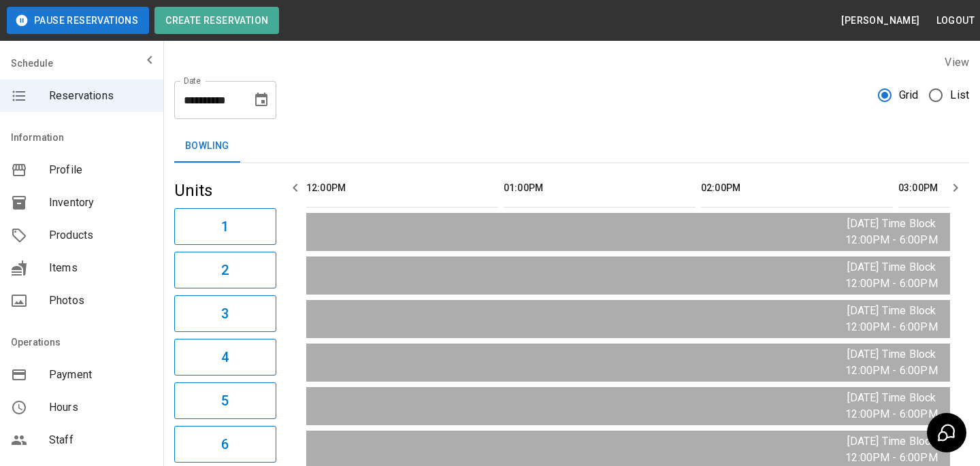  Describe the element at coordinates (572, 146) in the screenshot. I see `div: inventory tabs` at that location.